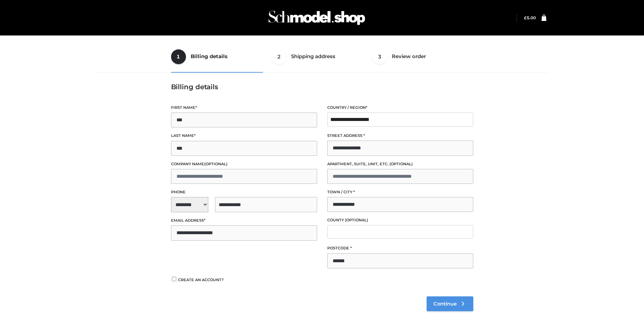 The height and width of the screenshot is (318, 644). Describe the element at coordinates (244, 192) in the screenshot. I see `label: Phone` at that location.